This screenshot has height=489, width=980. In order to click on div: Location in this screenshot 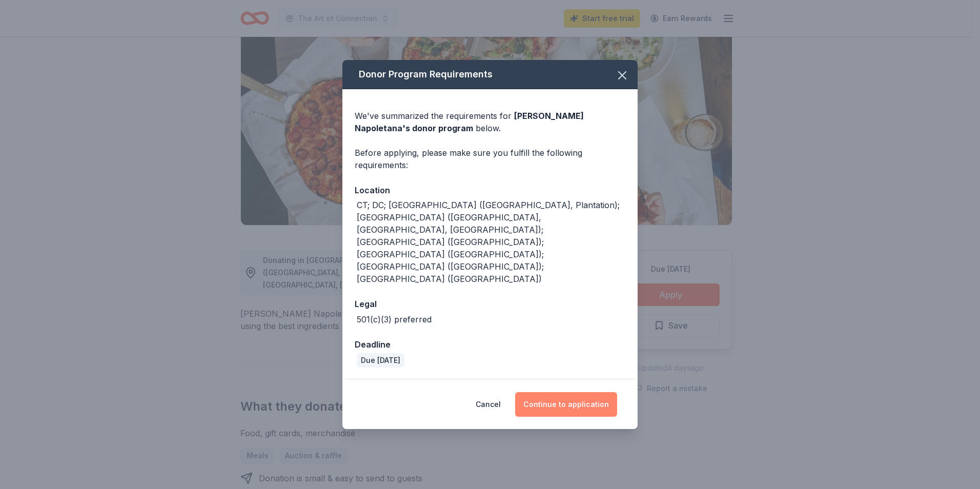, I will do `click(490, 190)`.